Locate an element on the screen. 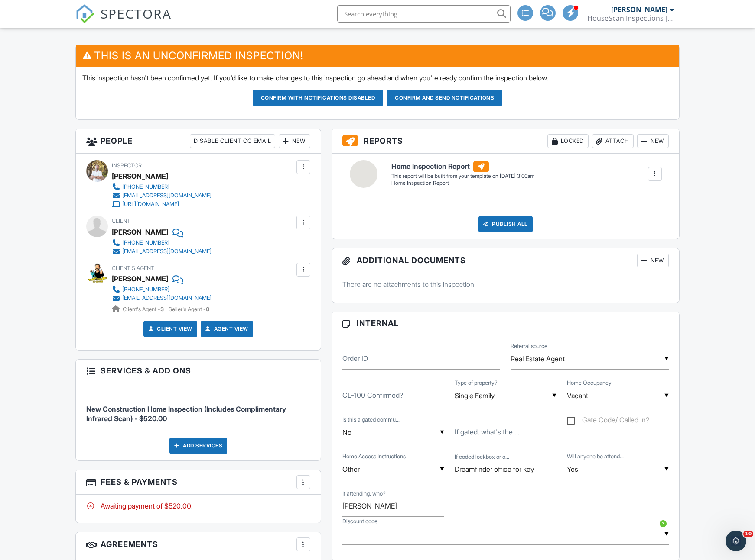 Image resolution: width=755 pixels, height=560 pixels. input: If coded lockbox or other, please share details is located at coordinates (505, 469).